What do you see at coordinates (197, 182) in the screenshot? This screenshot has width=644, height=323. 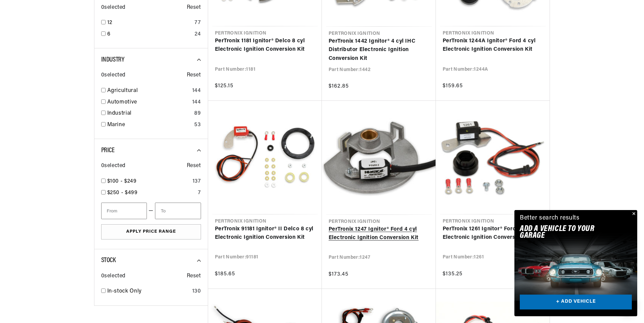 I see `div: 137` at bounding box center [197, 182].